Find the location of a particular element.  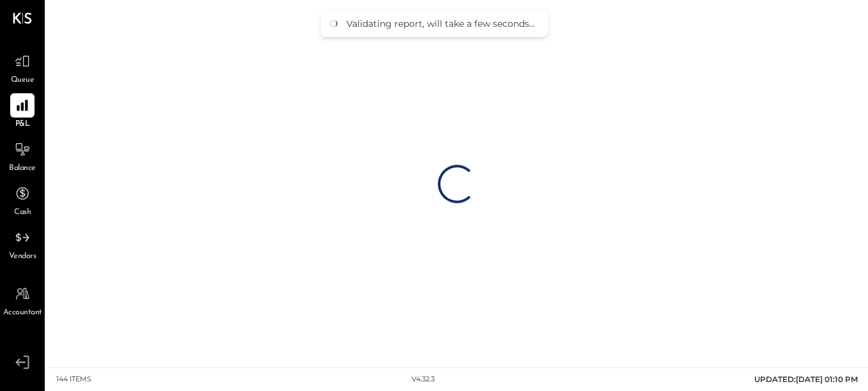

span: Accountant is located at coordinates (22, 313).